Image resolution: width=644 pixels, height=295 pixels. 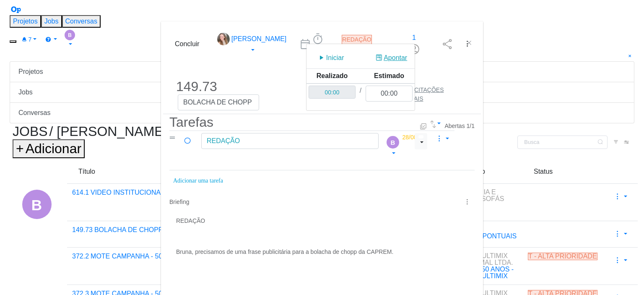 I want to click on button: 1, so click(x=414, y=44).